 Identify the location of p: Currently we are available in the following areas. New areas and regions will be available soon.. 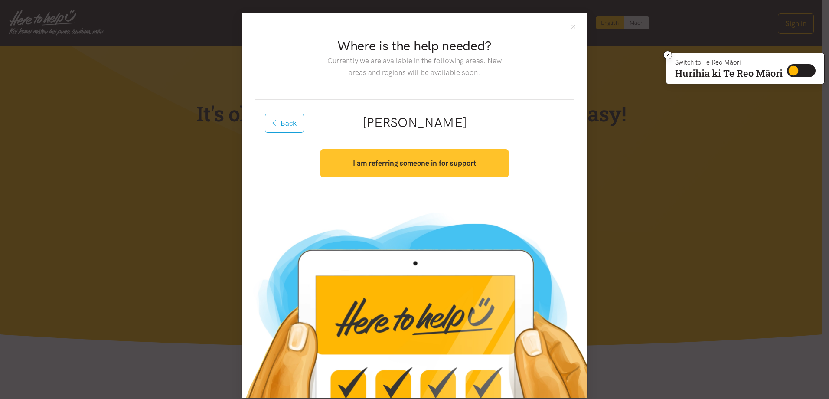
(414, 67).